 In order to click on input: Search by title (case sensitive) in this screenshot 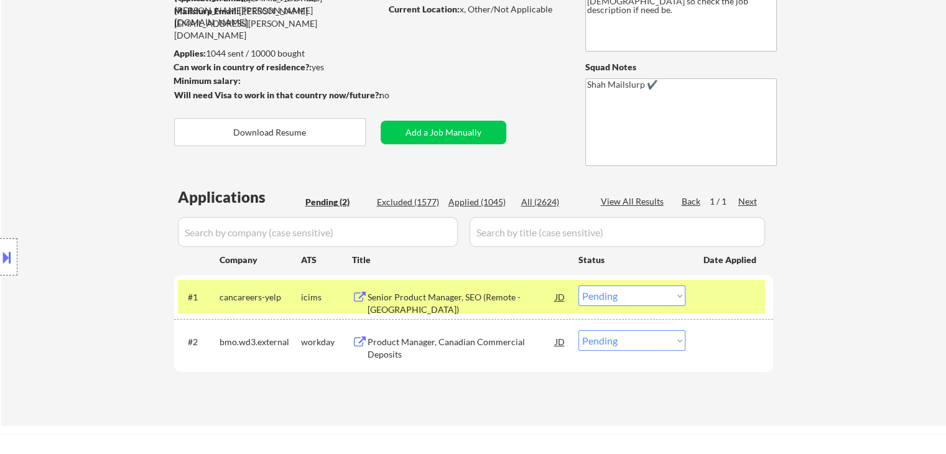, I will do `click(617, 232)`.